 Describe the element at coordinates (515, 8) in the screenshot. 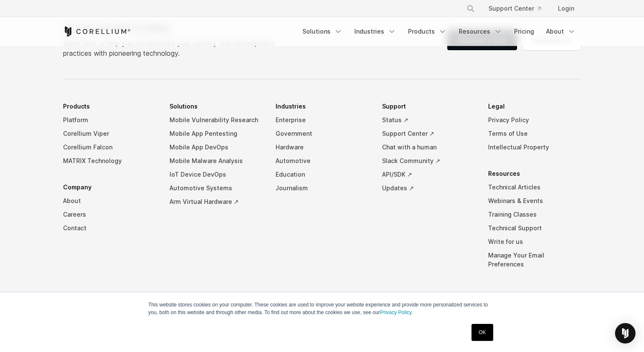

I see `a: Support Center` at that location.